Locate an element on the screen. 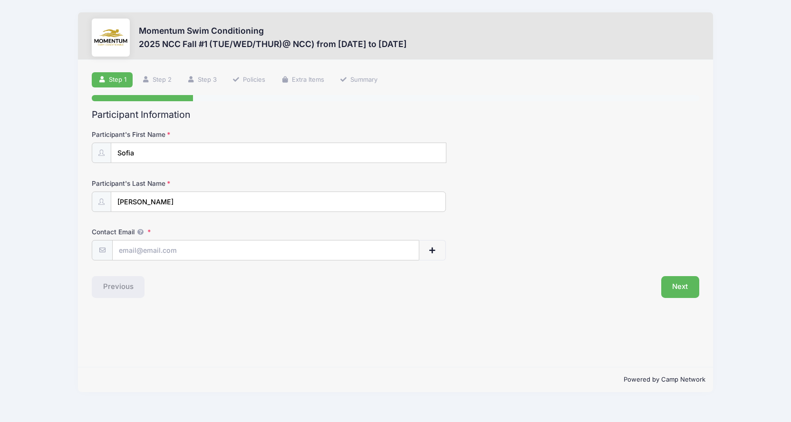 The height and width of the screenshot is (422, 791). label: Participant's First Name is located at coordinates (193, 135).